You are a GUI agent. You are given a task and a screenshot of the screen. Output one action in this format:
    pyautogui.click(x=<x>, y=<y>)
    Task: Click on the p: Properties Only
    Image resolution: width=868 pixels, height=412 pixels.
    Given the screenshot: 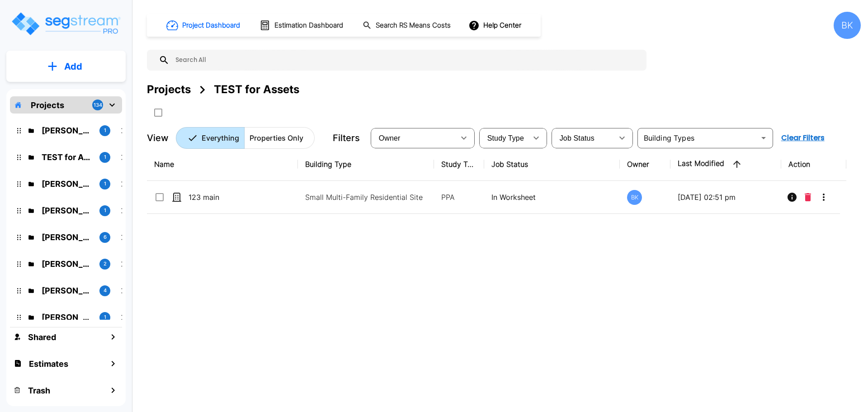 What is the action you would take?
    pyautogui.click(x=276, y=138)
    